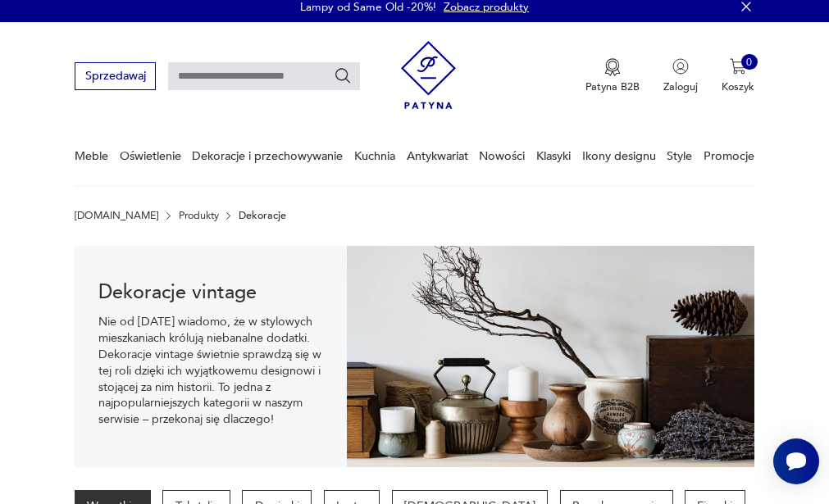  I want to click on a: Meble, so click(91, 156).